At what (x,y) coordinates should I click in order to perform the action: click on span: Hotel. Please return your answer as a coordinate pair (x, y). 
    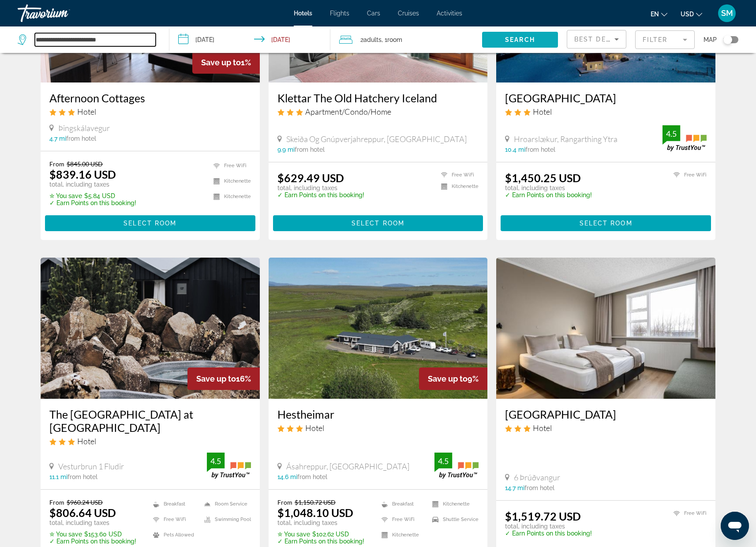
    Looking at the image, I should click on (87, 441).